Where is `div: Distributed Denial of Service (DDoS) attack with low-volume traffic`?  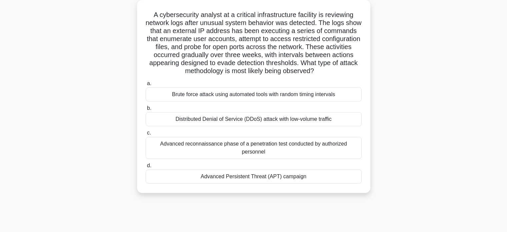
div: Distributed Denial of Service (DDoS) attack with low-volume traffic is located at coordinates (254, 119).